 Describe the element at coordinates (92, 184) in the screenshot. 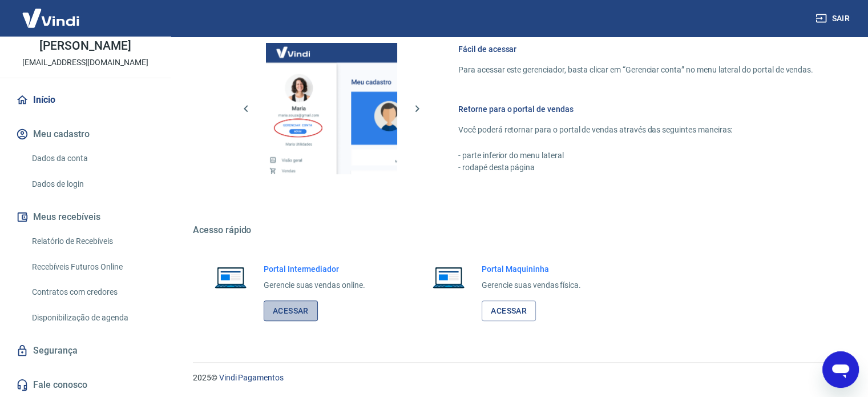

I see `a: Dados de login` at that location.